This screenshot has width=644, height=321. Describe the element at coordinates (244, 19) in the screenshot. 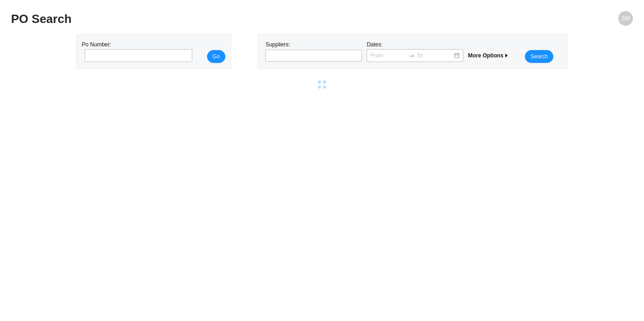

I see `h2: PO Search` at that location.